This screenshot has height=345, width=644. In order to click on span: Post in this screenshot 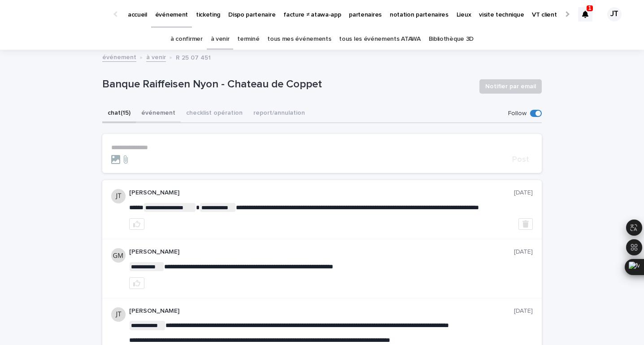, I will do `click(521, 160)`.